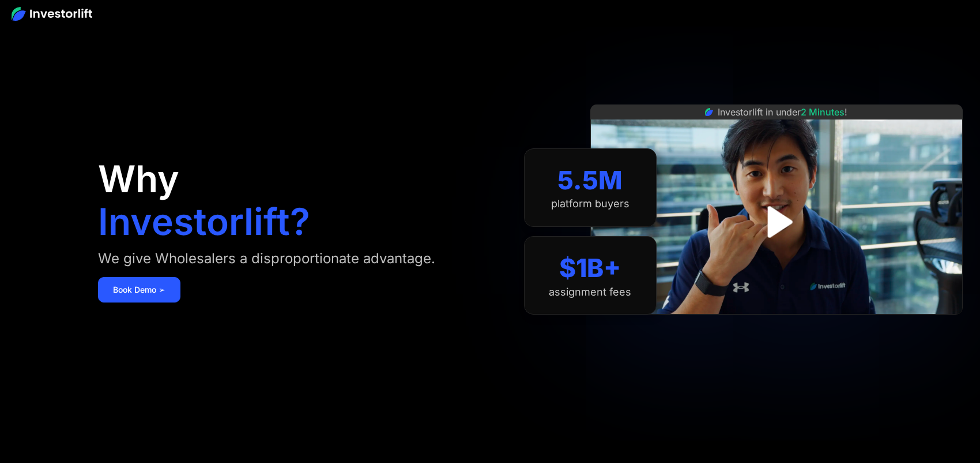  Describe the element at coordinates (823, 112) in the screenshot. I see `span: 2 Minutes` at that location.